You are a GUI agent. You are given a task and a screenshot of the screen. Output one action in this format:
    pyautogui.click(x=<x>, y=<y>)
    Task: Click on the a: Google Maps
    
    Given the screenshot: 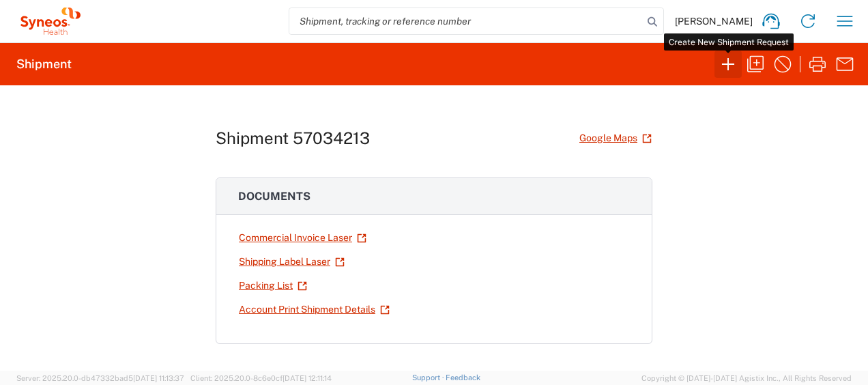 What is the action you would take?
    pyautogui.click(x=616, y=138)
    